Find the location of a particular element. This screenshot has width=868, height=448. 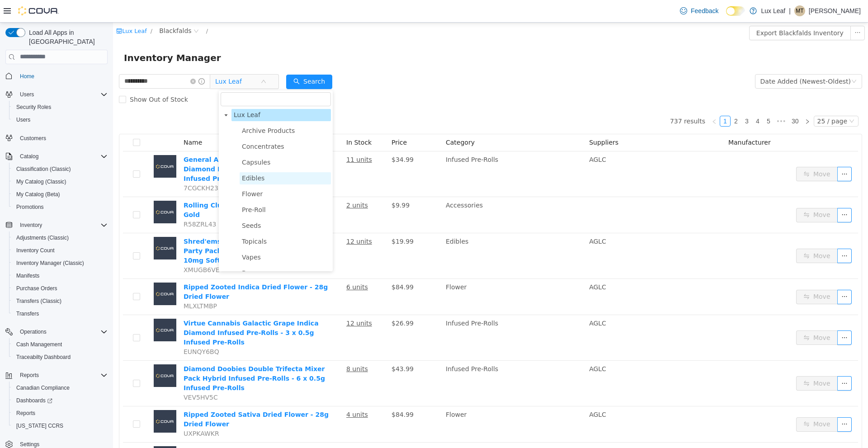

span: Vapes is located at coordinates (138, 234).